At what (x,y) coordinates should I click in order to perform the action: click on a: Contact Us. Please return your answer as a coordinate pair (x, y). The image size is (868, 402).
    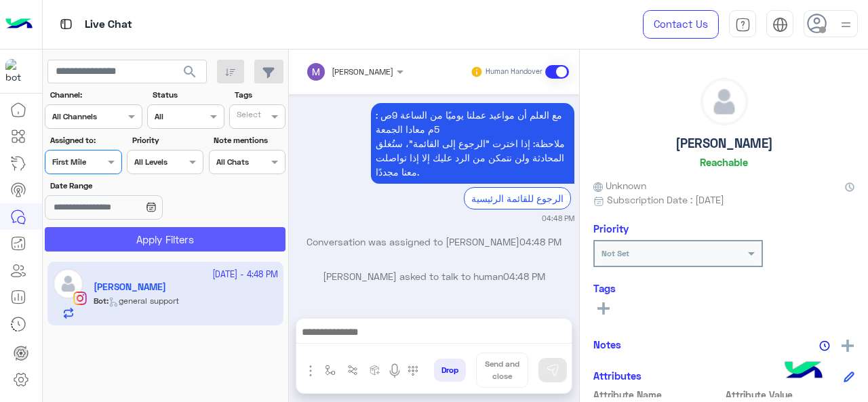
    Looking at the image, I should click on (680, 24).